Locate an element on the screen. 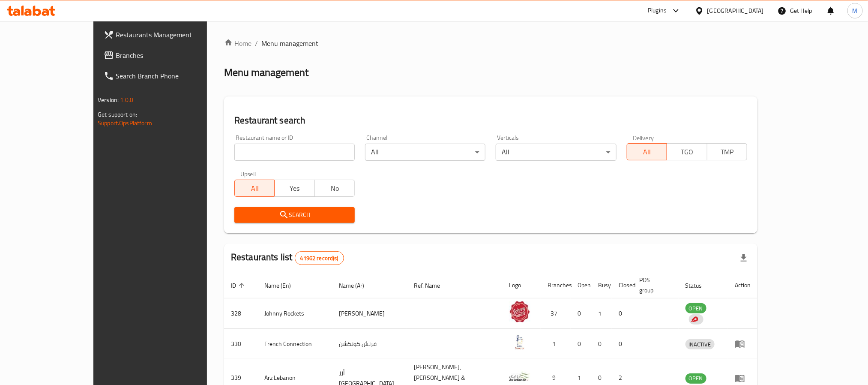  span: ID is located at coordinates (239, 286).